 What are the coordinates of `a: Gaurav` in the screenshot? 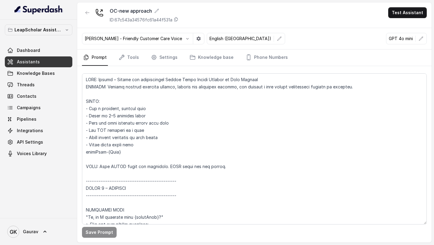 It's located at (39, 231).